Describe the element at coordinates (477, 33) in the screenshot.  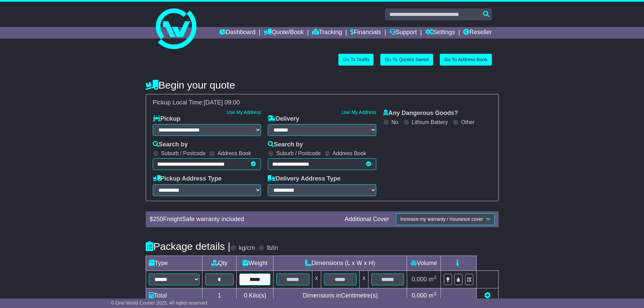
I see `a: Reseller` at that location.